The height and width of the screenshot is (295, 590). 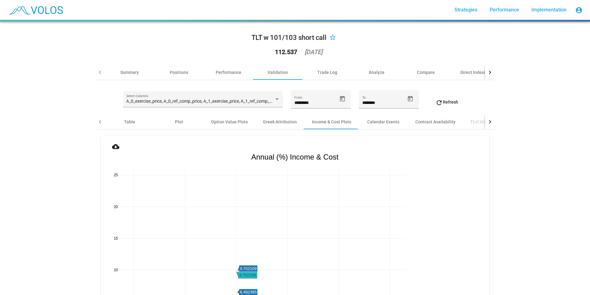 What do you see at coordinates (179, 122) in the screenshot?
I see `div: Plot` at bounding box center [179, 122].